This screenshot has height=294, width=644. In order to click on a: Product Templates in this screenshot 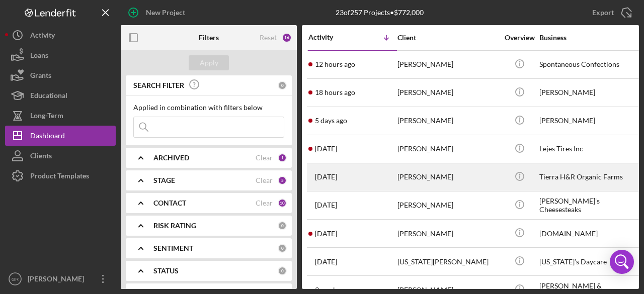, I will do `click(60, 176)`.